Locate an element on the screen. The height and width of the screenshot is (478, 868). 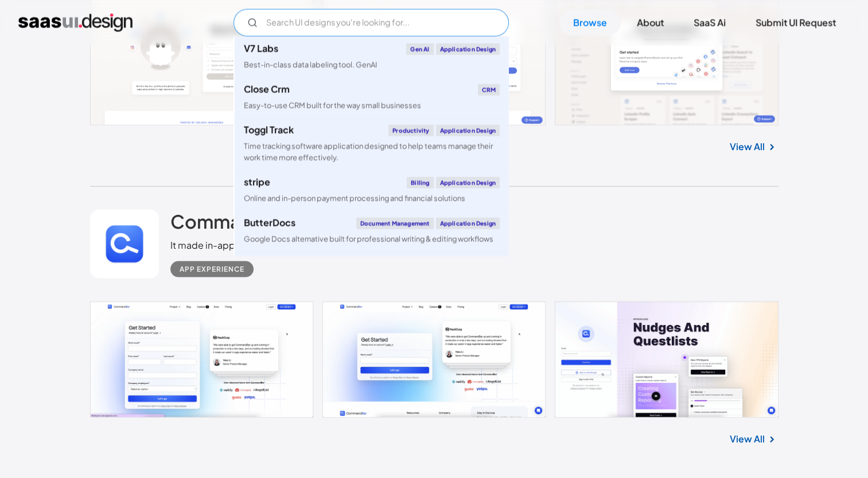
a: home is located at coordinates (75, 23).